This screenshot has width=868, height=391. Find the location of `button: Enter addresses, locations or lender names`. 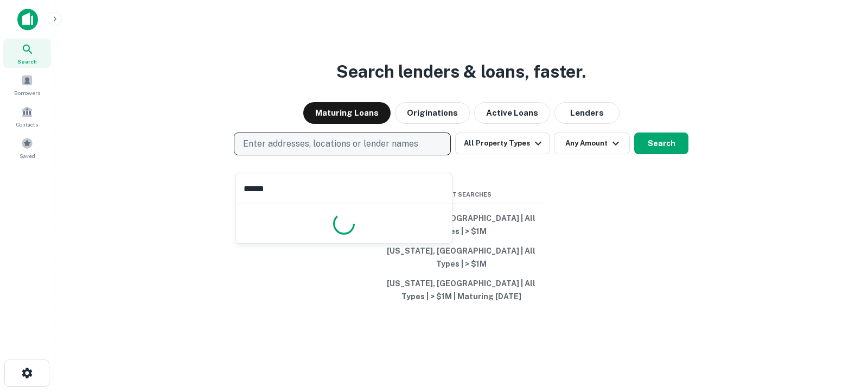

button: Enter addresses, locations or lender names is located at coordinates (342, 144).